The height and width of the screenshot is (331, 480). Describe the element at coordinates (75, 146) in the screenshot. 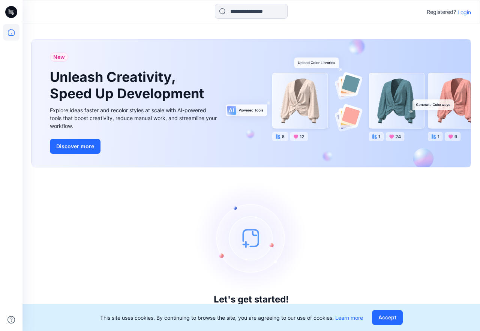

I see `button: Discover more` at that location.